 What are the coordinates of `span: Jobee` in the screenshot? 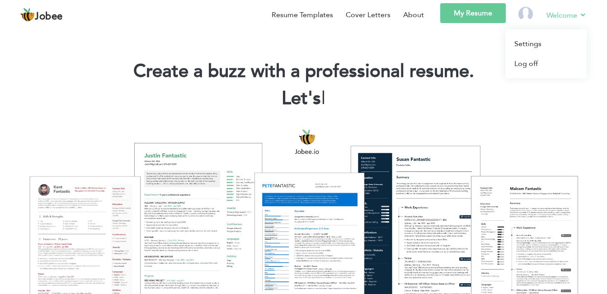 It's located at (49, 17).